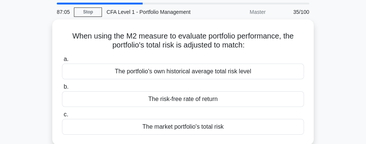 The width and height of the screenshot is (366, 144). Describe the element at coordinates (183, 127) in the screenshot. I see `div: The market portfolio's total risk` at that location.